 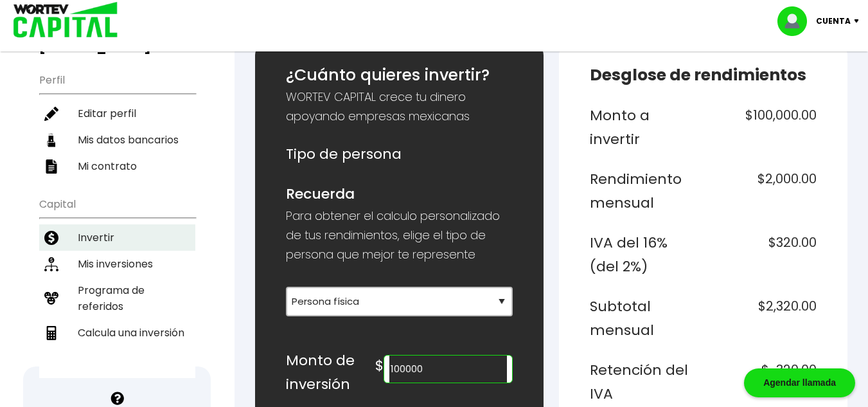 I want to click on img: recomiendanos-icon.9b8e9327.svg, so click(x=51, y=299).